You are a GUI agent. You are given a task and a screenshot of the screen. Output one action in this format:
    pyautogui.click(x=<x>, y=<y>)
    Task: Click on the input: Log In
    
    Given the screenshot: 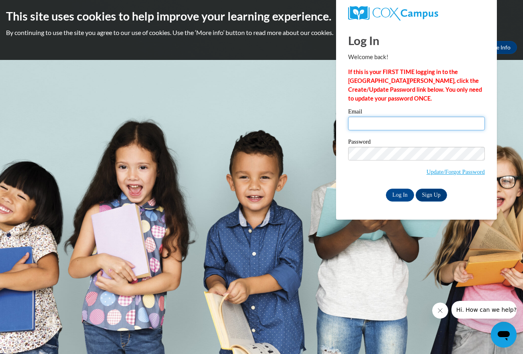 What is the action you would take?
    pyautogui.click(x=400, y=195)
    